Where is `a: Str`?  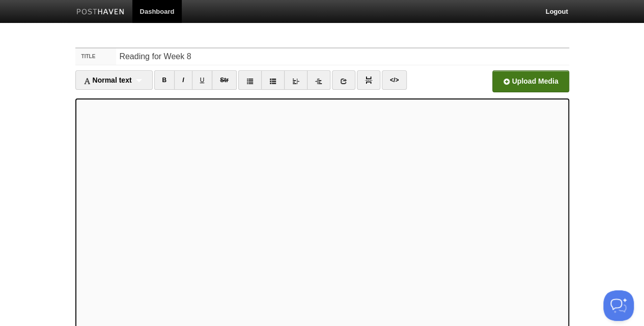 a: Str is located at coordinates (224, 80).